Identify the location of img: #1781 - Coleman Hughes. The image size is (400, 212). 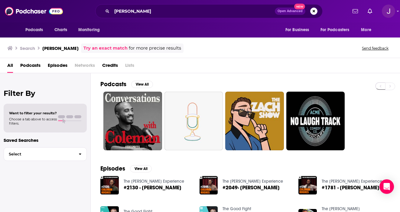
(307, 185).